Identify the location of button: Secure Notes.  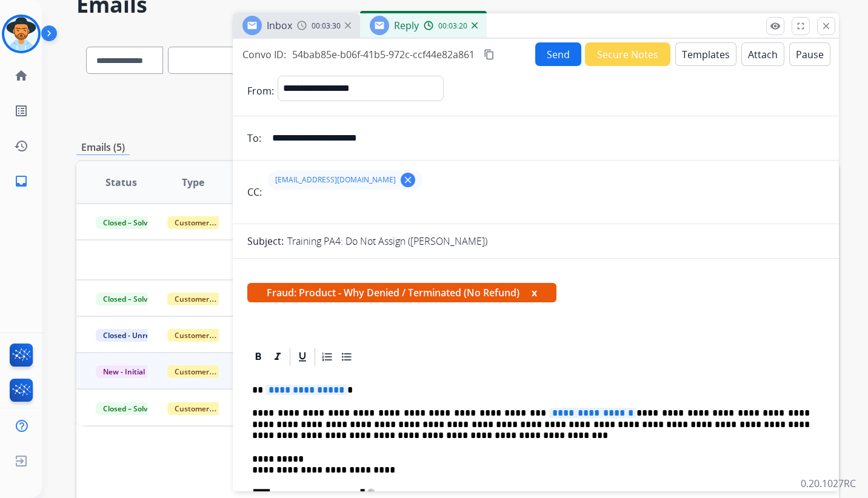
(627, 54).